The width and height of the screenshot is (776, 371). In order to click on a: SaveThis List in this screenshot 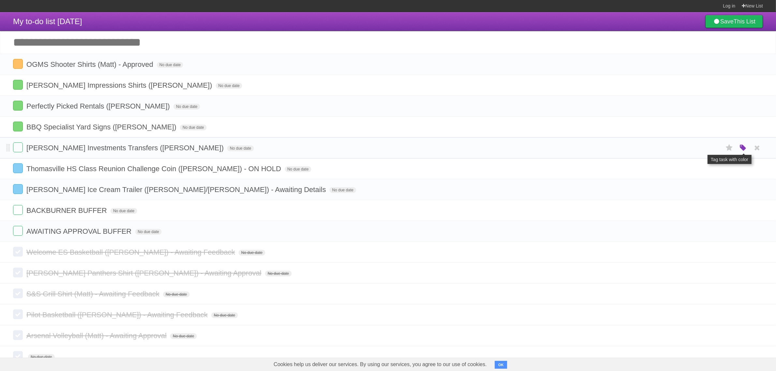, I will do `click(734, 21)`.